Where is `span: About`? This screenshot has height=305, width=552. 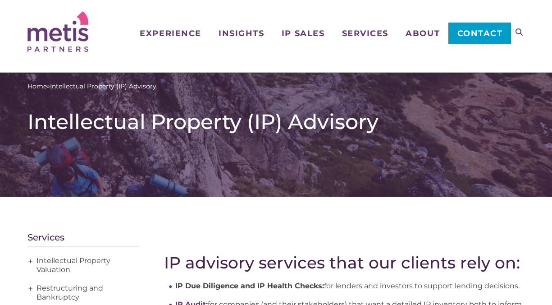
span: About is located at coordinates (423, 33).